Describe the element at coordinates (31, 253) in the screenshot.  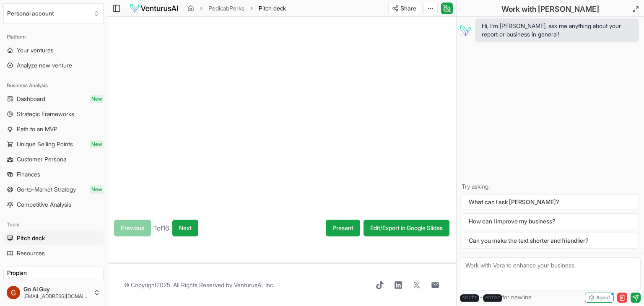
I see `span: Resources` at that location.